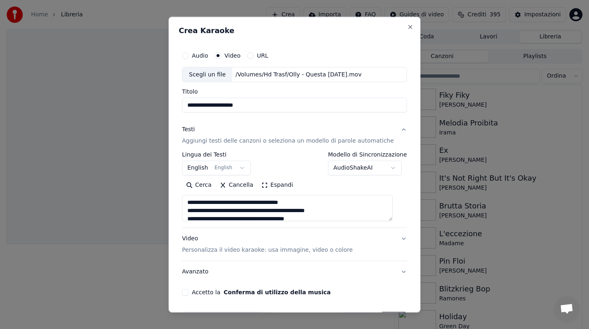  What do you see at coordinates (277, 293) in the screenshot?
I see `button: Accetto la` at bounding box center [277, 293].